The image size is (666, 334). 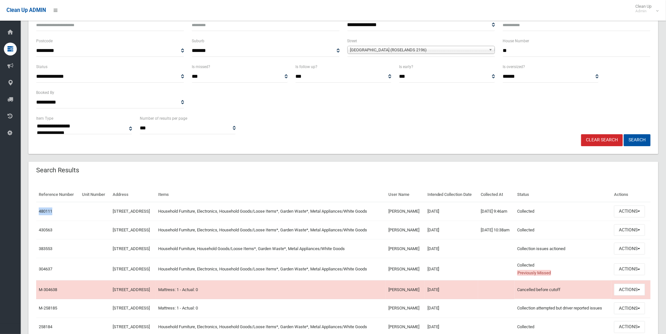 What do you see at coordinates (645, 9) in the screenshot?
I see `span: Clean Up` at bounding box center [645, 9].